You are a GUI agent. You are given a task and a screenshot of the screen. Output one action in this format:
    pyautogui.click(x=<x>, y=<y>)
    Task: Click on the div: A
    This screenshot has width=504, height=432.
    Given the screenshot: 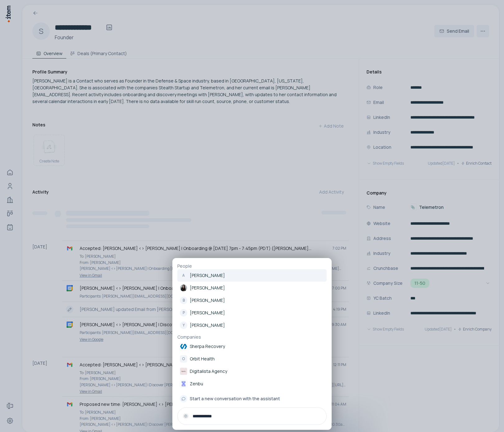 What is the action you would take?
    pyautogui.click(x=184, y=275)
    